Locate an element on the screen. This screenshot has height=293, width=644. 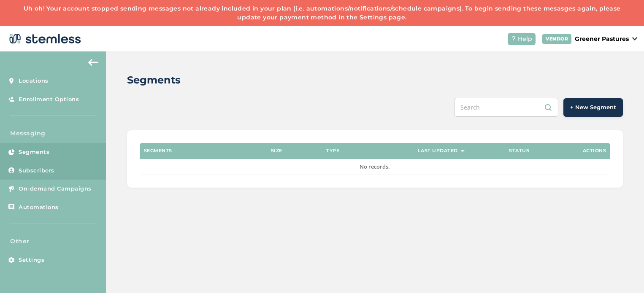
img: icon_down-arrow-small-66adaf34.svg is located at coordinates (635, 39).